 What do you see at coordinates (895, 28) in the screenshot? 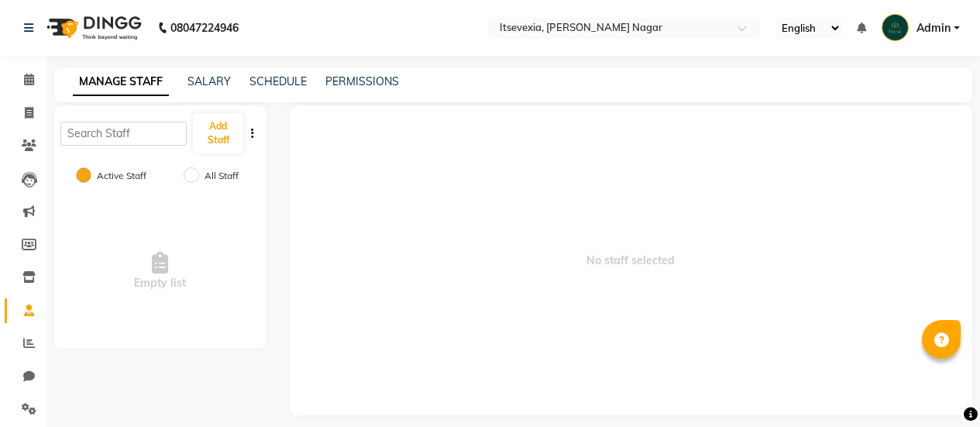
I see `img: Admin` at bounding box center [895, 28].